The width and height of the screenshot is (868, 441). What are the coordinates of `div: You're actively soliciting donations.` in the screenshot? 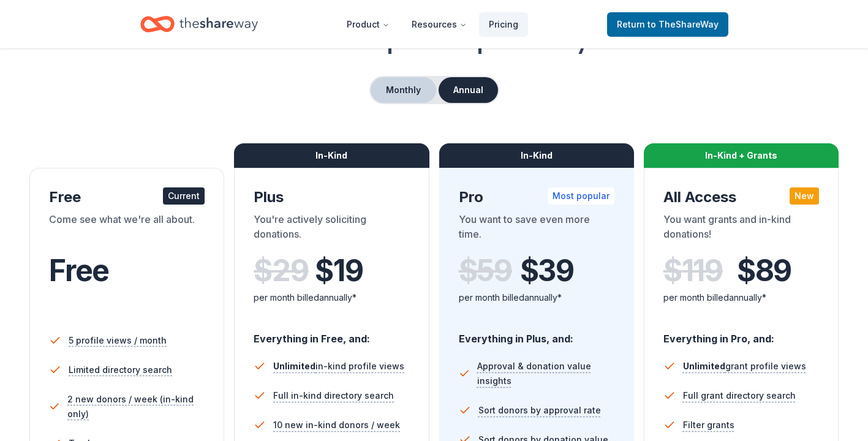 It's located at (332, 229).